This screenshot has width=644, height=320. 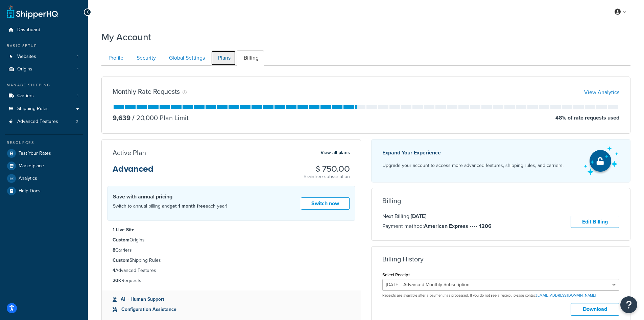 I want to click on span: Origins, so click(x=25, y=69).